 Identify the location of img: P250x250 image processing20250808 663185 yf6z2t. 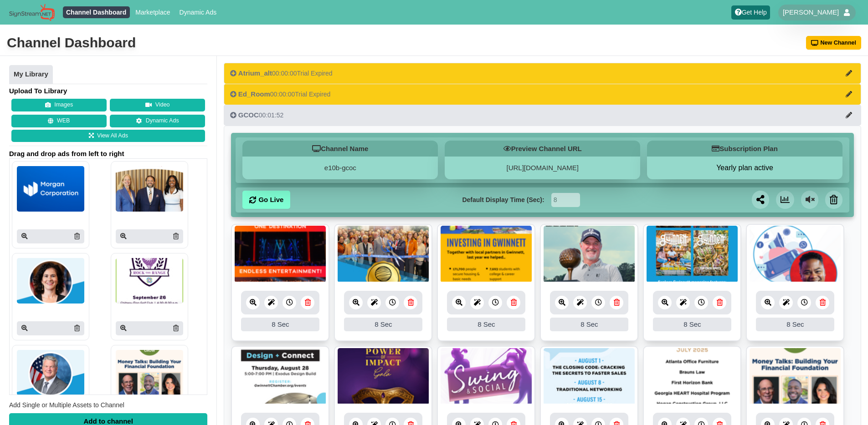
(149, 189).